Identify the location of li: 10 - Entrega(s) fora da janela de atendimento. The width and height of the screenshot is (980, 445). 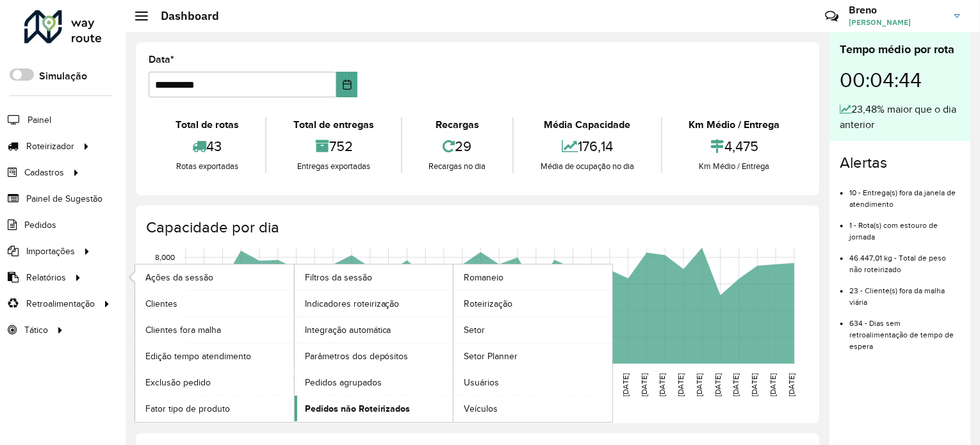
(904, 193).